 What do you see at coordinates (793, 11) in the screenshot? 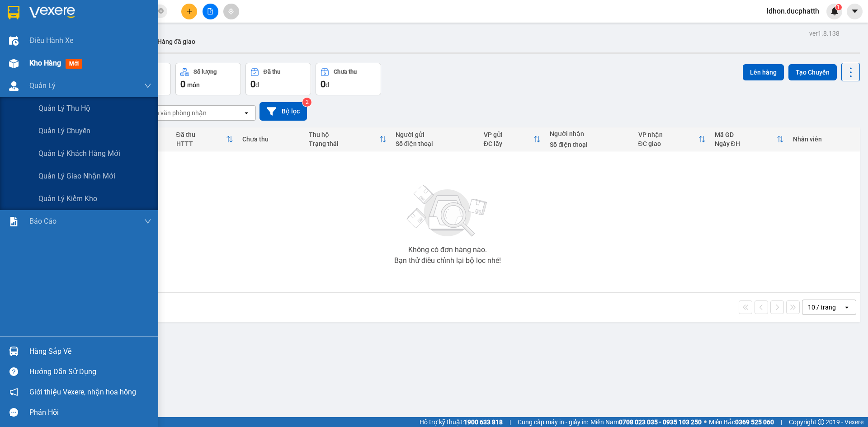
I see `span: ldhon.ducphatth` at bounding box center [793, 11].